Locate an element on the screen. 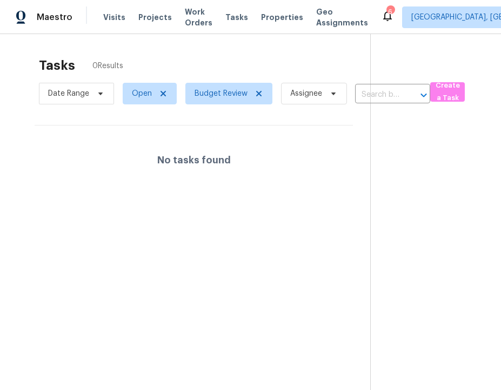 The width and height of the screenshot is (501, 390). span: Date Range is located at coordinates (69, 94).